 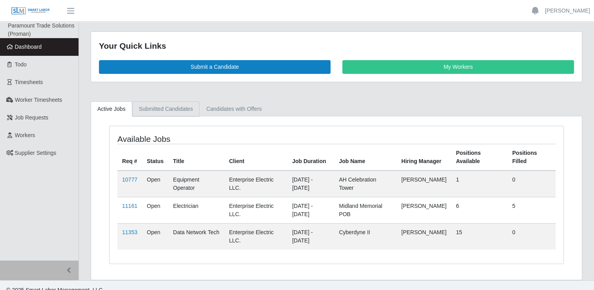 What do you see at coordinates (215, 67) in the screenshot?
I see `a: Submit a Candidate` at bounding box center [215, 67].